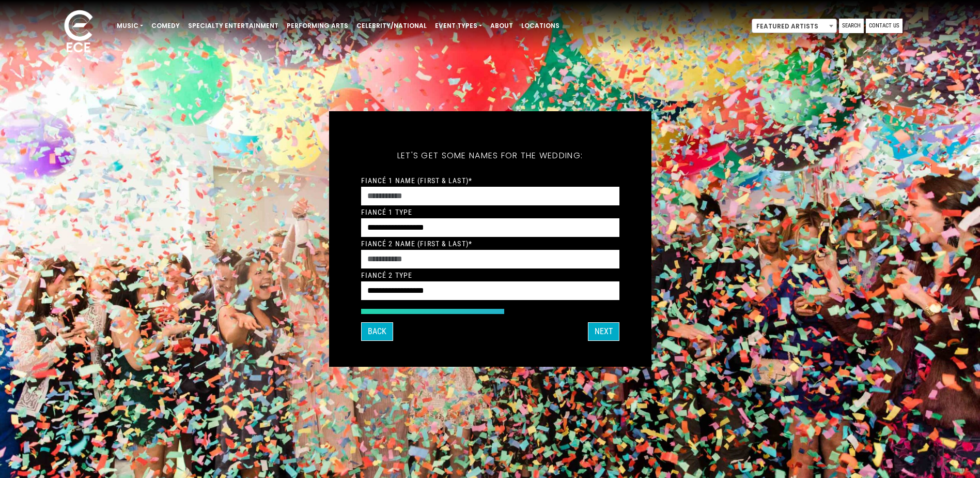 The image size is (980, 478). I want to click on label: Fiancé 1 Type, so click(387, 212).